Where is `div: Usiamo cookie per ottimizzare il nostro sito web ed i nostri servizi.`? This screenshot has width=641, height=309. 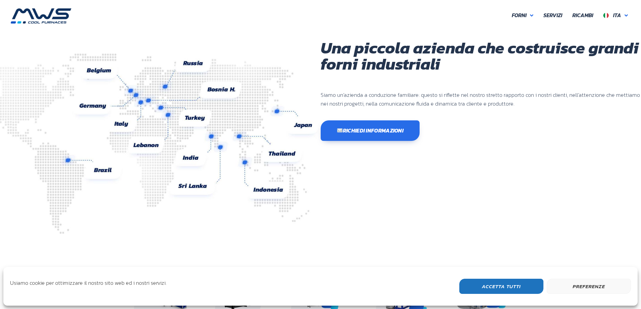 div: Usiamo cookie per ottimizzare il nostro sito web ed i nostri servizi. is located at coordinates (88, 286).